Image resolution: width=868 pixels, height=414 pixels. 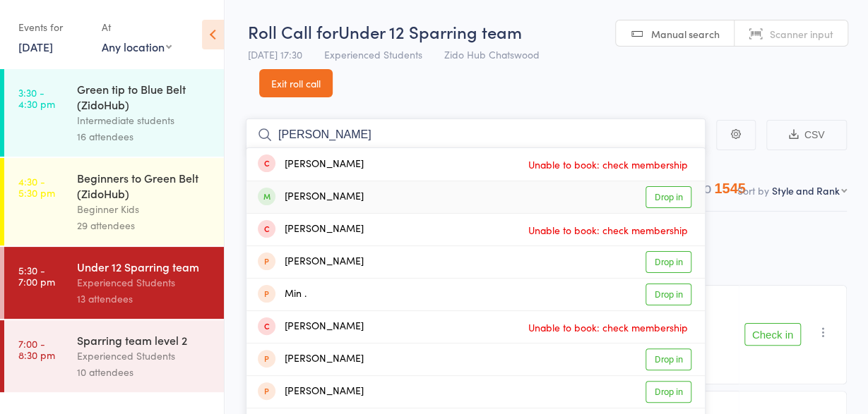 I want to click on div: Under 12 Sparring team, so click(x=144, y=267).